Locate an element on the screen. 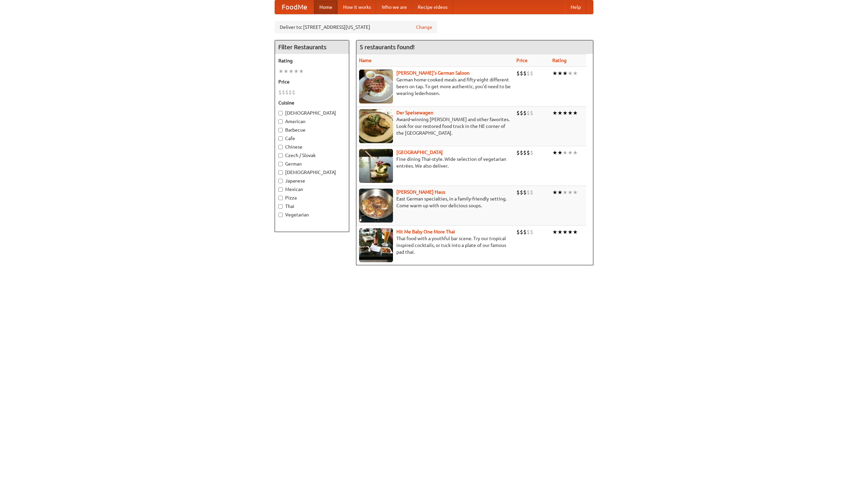 The image size is (868, 480). a: Price is located at coordinates (522, 60).